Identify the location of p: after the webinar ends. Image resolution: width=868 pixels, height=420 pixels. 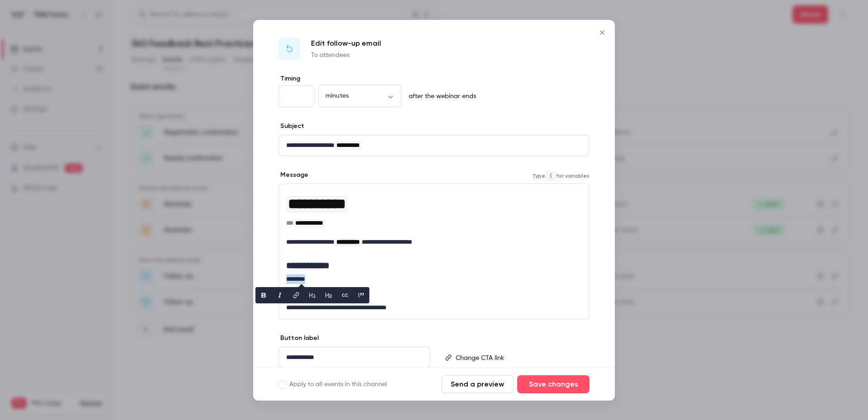
(440, 97).